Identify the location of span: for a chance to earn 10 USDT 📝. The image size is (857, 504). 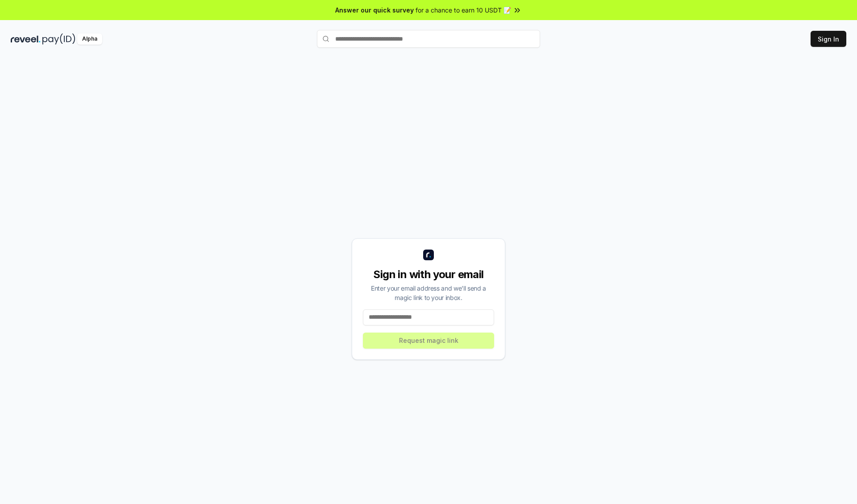
(463, 10).